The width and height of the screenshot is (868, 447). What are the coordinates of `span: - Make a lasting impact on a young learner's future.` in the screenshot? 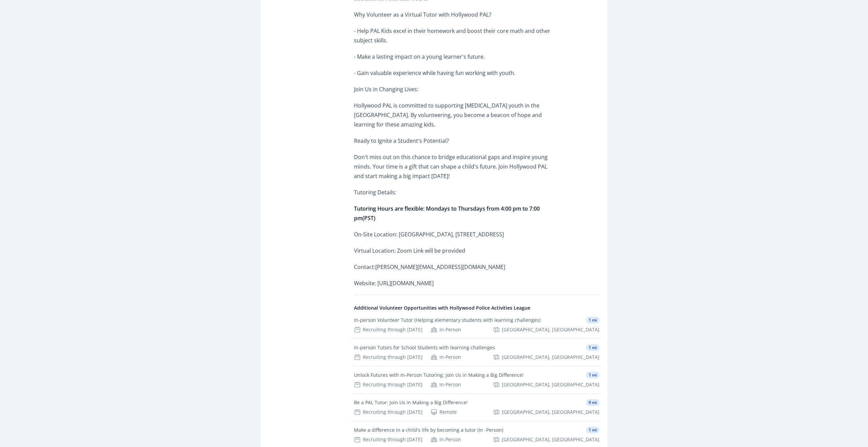 It's located at (419, 56).